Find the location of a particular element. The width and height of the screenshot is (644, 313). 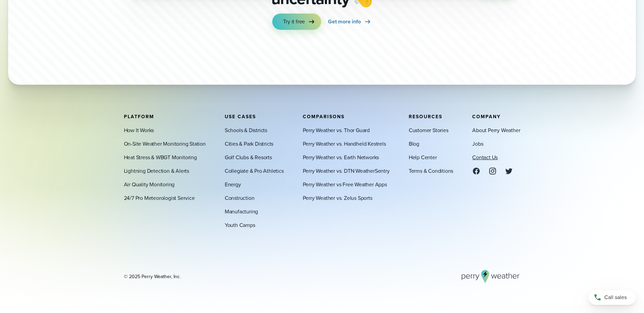

span: Use Cases is located at coordinates (240, 116).